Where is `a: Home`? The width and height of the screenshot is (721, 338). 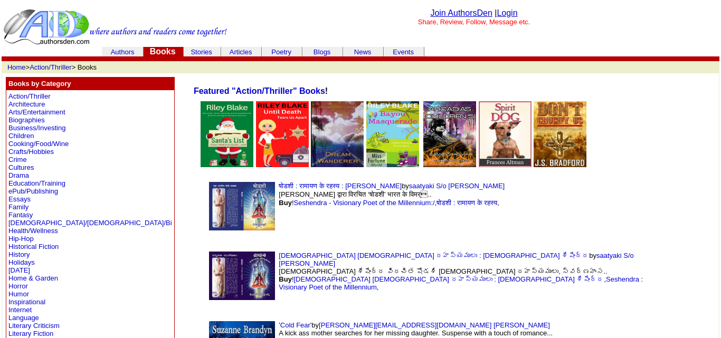 a: Home is located at coordinates (16, 67).